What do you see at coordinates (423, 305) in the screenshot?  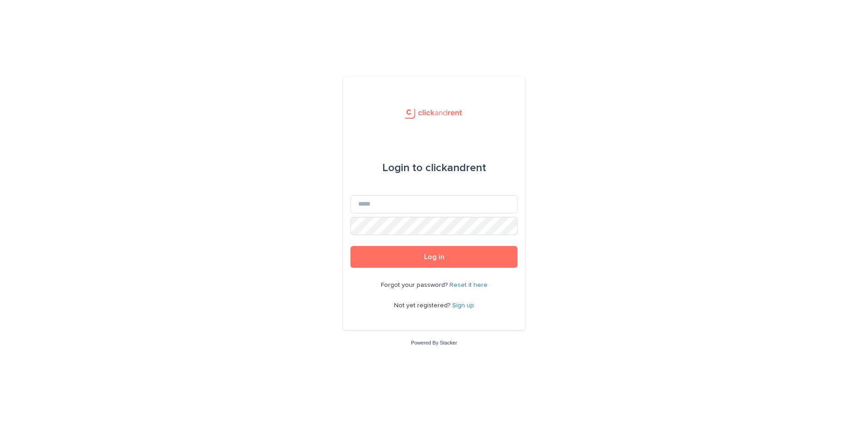 I see `span: Not yet registered?` at bounding box center [423, 305].